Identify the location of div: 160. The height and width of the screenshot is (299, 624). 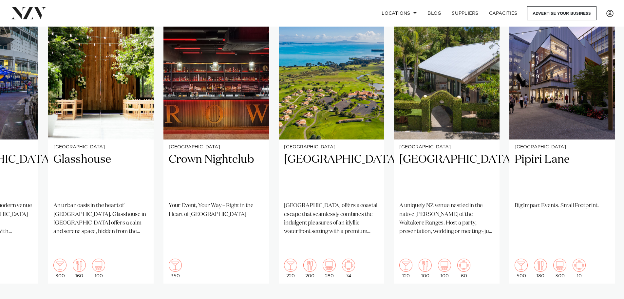
(79, 268).